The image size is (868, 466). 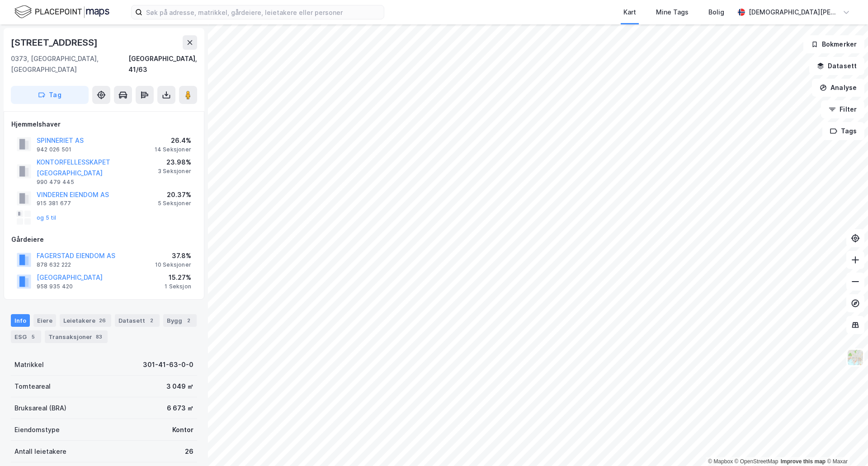 I want to click on div: Antall leietakere, so click(x=40, y=452).